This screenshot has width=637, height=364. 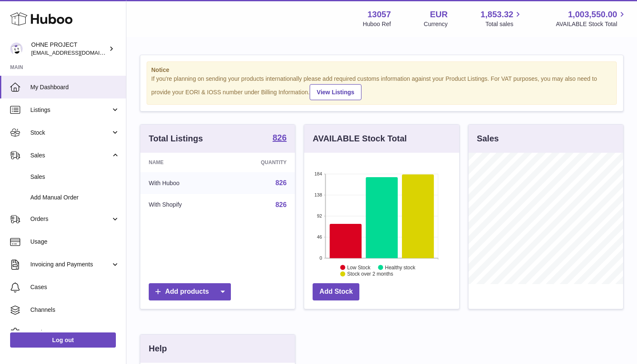 I want to click on span: My Dashboard, so click(x=75, y=87).